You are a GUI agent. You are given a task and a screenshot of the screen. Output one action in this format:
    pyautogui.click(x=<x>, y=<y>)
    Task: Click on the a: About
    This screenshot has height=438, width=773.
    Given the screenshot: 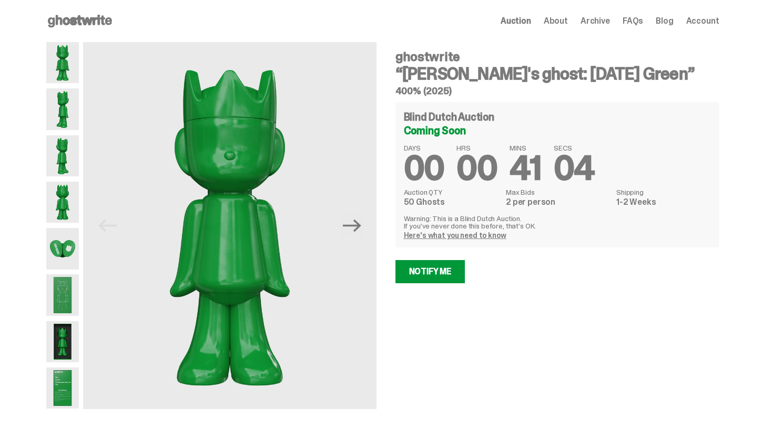 What is the action you would take?
    pyautogui.click(x=556, y=21)
    